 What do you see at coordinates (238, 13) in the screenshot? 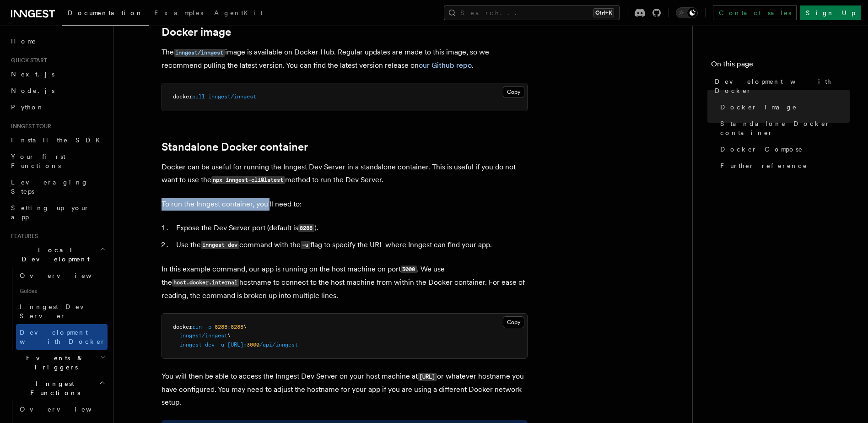
I see `a: AgentKit` at bounding box center [238, 13].